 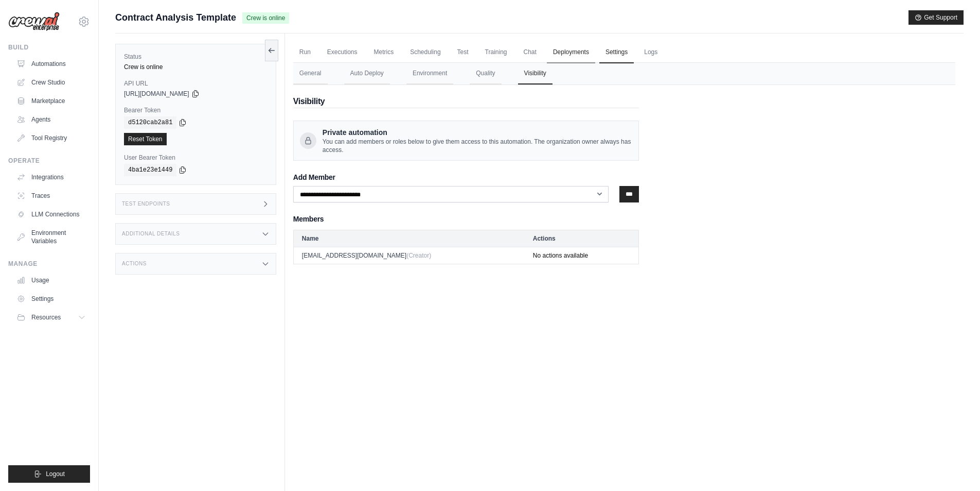 I want to click on span: (Creator), so click(x=419, y=256).